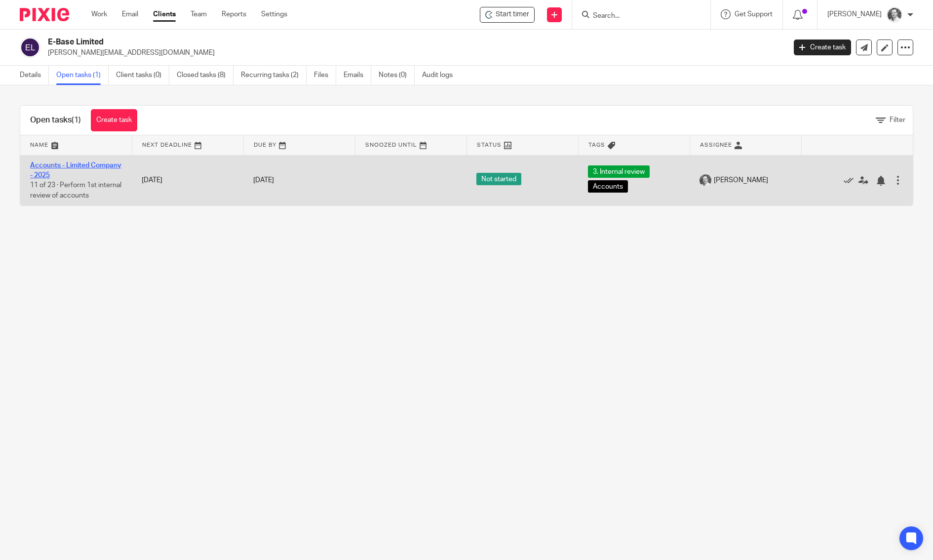 The width and height of the screenshot is (933, 560). I want to click on span: 11 of 23 · Perform 1st internal review of accounts, so click(76, 190).